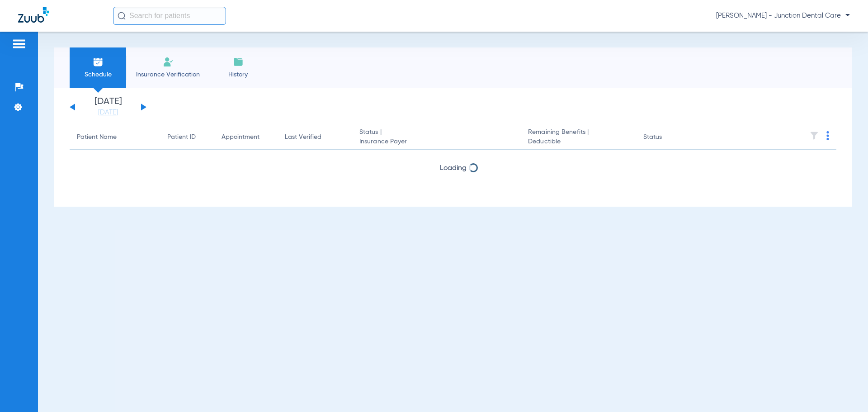 This screenshot has width=868, height=412. Describe the element at coordinates (828, 136) in the screenshot. I see `img: group-dot-blue.svg` at that location.